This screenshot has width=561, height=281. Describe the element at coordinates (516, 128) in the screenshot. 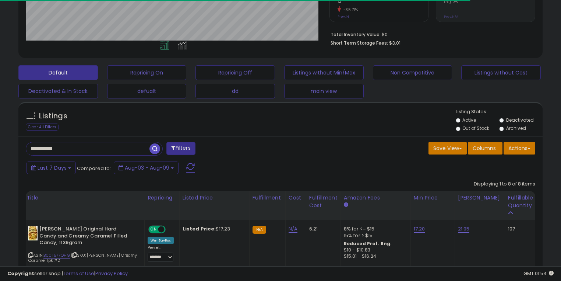

I see `label: Archived` at that location.